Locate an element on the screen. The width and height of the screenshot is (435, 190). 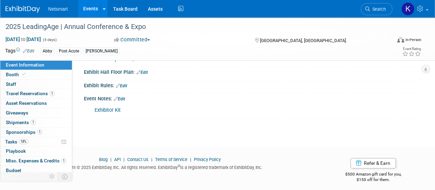
div: $500 Amazon gift card for you, is located at coordinates (373, 175).